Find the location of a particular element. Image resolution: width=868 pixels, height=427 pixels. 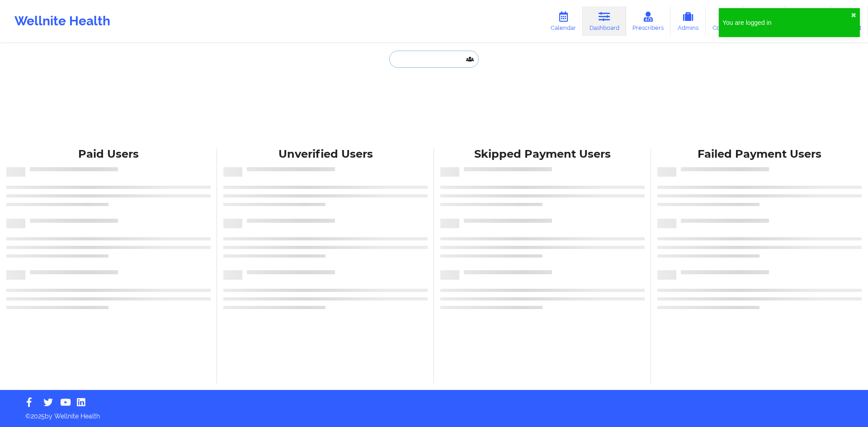

div: Paid Users is located at coordinates (109, 154).